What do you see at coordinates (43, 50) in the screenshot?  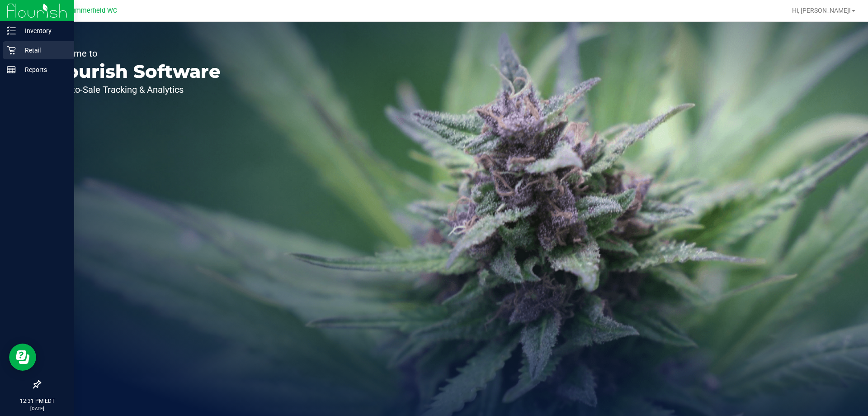 I see `p: Retail` at bounding box center [43, 50].